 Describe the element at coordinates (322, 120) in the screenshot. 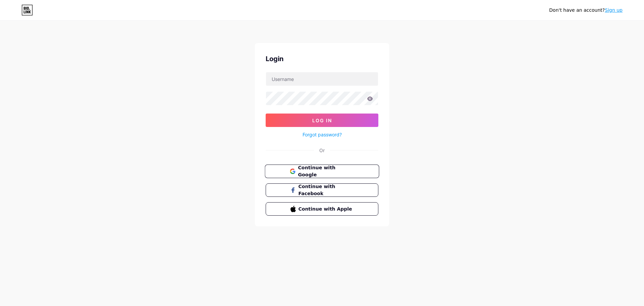

I see `span: Log In` at that location.